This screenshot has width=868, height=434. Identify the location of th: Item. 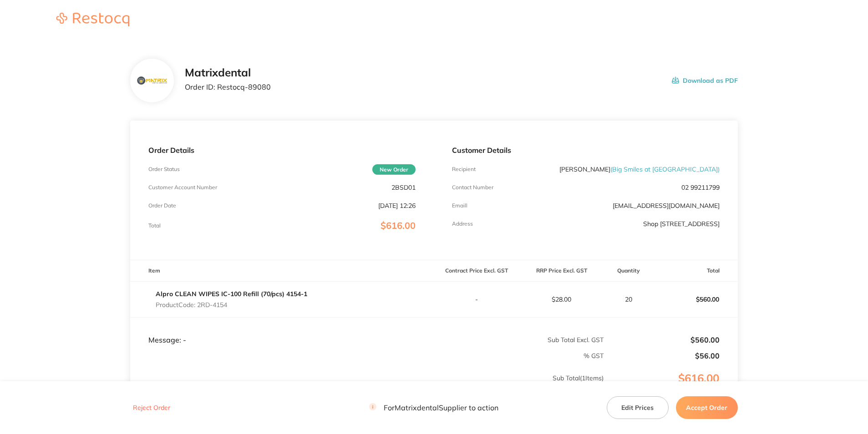
(282, 271).